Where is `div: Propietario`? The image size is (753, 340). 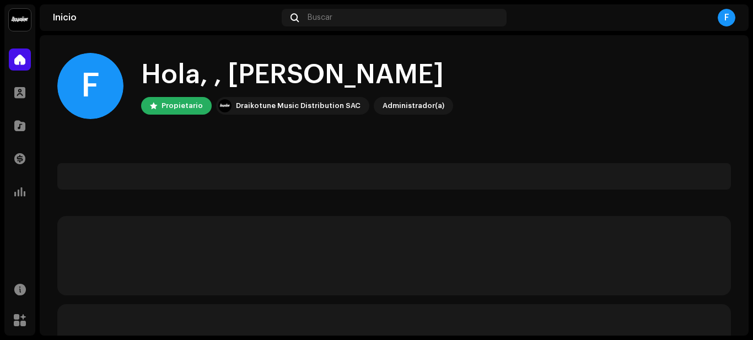
div: Propietario is located at coordinates (182, 106).